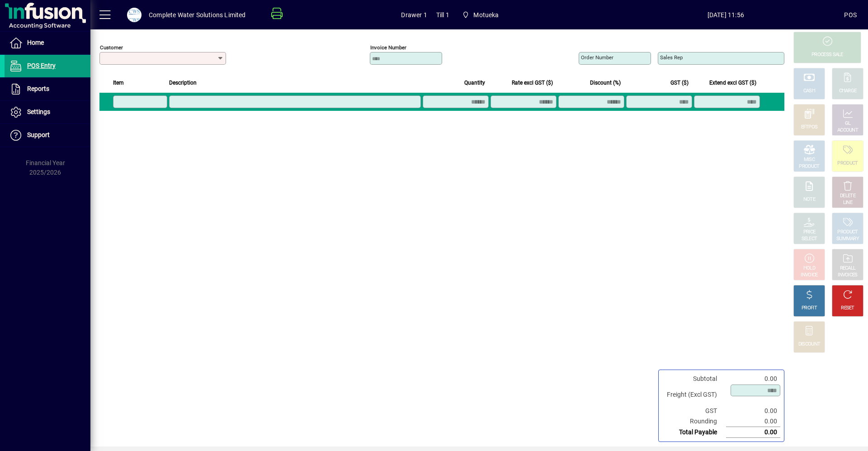 The width and height of the screenshot is (868, 451). What do you see at coordinates (848, 123) in the screenshot?
I see `div: GL` at bounding box center [848, 123].